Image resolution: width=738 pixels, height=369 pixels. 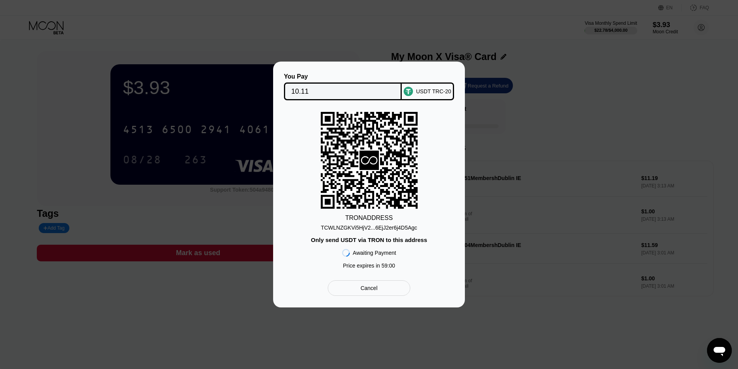 What do you see at coordinates (369, 266) in the screenshot?
I see `div: Price expires in` at bounding box center [369, 266].